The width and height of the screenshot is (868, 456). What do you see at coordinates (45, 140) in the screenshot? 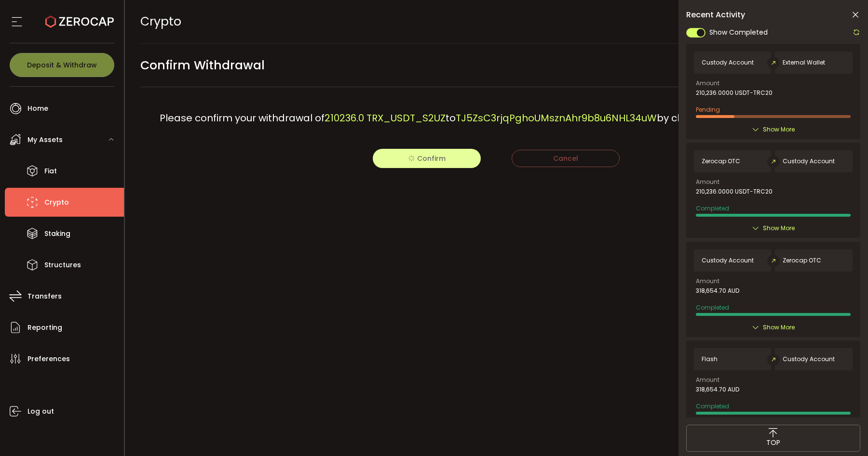
I see `span: My Assets` at bounding box center [45, 140].